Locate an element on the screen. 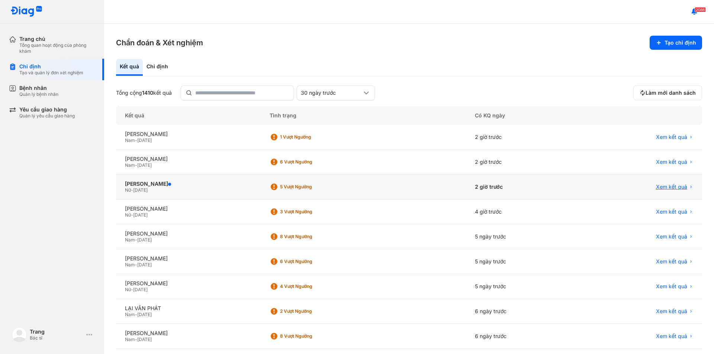 The height and width of the screenshot is (354, 714). button: Tạo chỉ định is located at coordinates (675, 43).